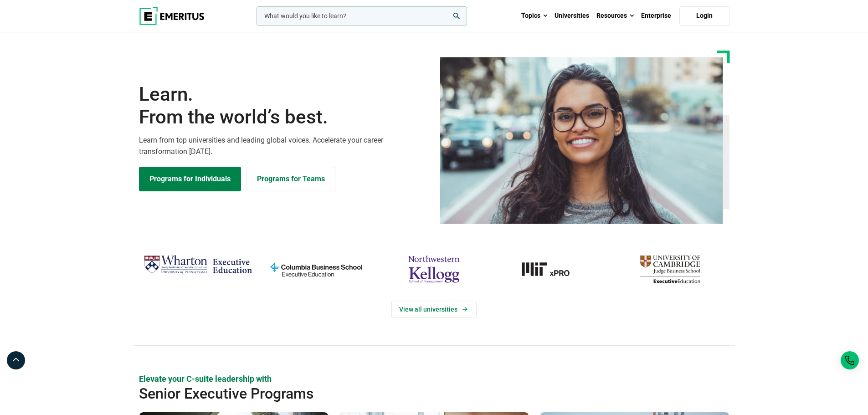  What do you see at coordinates (704, 16) in the screenshot?
I see `a: Login` at bounding box center [704, 16].